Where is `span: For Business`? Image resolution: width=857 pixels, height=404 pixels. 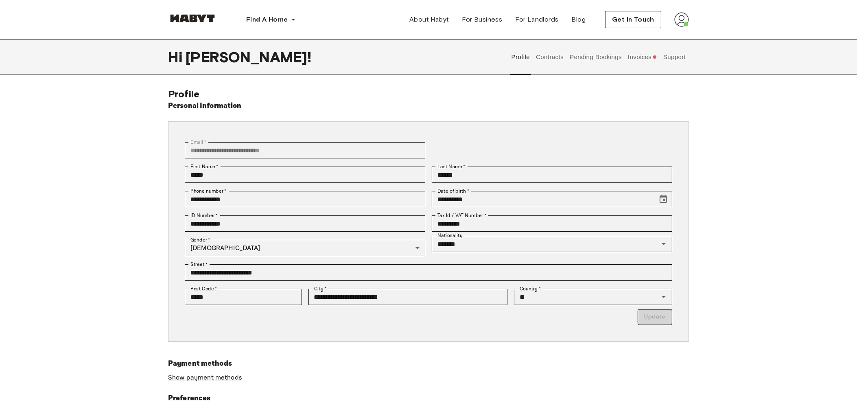
span: For Business is located at coordinates (482, 20).